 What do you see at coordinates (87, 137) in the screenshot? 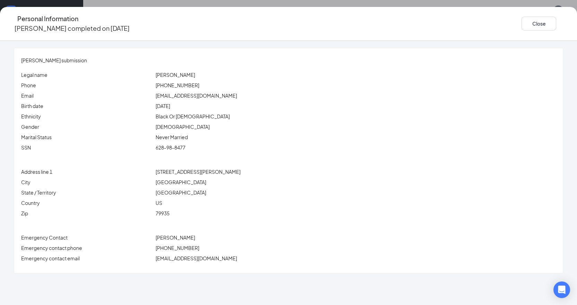
I see `p: Marital Status` at bounding box center [87, 137].